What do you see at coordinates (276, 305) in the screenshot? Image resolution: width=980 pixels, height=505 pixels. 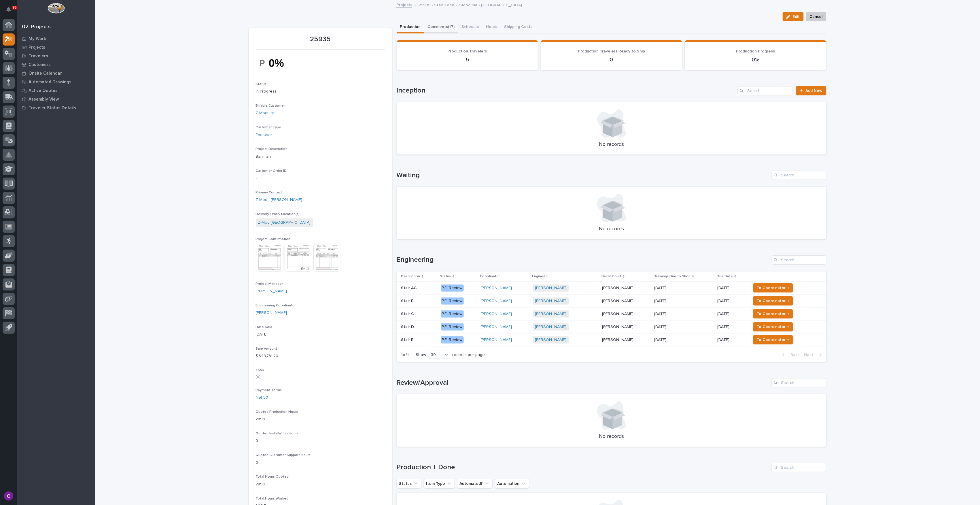 I see `span: Engineering Coordinator` at bounding box center [276, 305].